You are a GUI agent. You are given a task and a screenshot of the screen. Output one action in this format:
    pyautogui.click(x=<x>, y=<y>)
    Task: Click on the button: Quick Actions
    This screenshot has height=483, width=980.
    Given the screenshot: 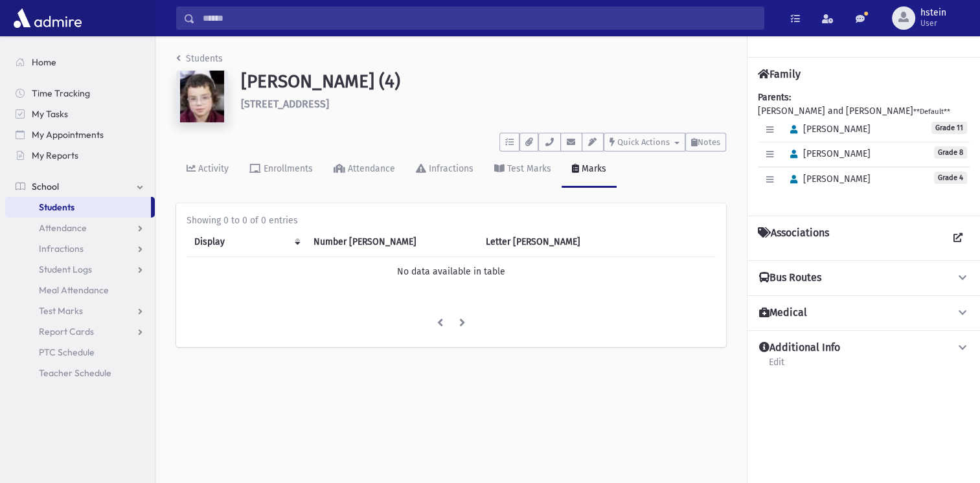 What is the action you would take?
    pyautogui.click(x=644, y=142)
    